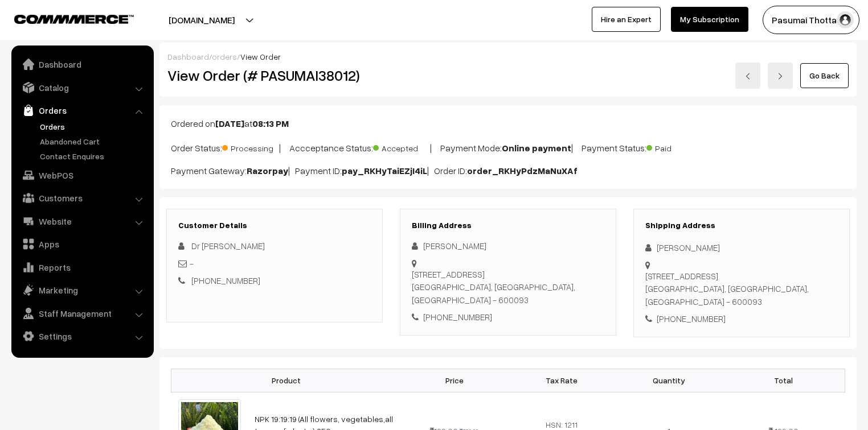 The width and height of the screenshot is (868, 430). Describe the element at coordinates (508, 124) in the screenshot. I see `p: Ordered on at` at that location.